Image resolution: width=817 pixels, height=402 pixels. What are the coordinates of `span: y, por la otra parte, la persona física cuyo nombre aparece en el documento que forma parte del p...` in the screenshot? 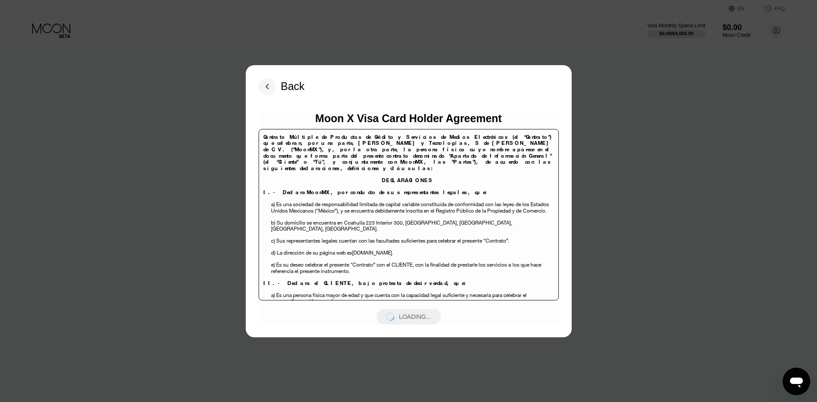 It's located at (407, 156).